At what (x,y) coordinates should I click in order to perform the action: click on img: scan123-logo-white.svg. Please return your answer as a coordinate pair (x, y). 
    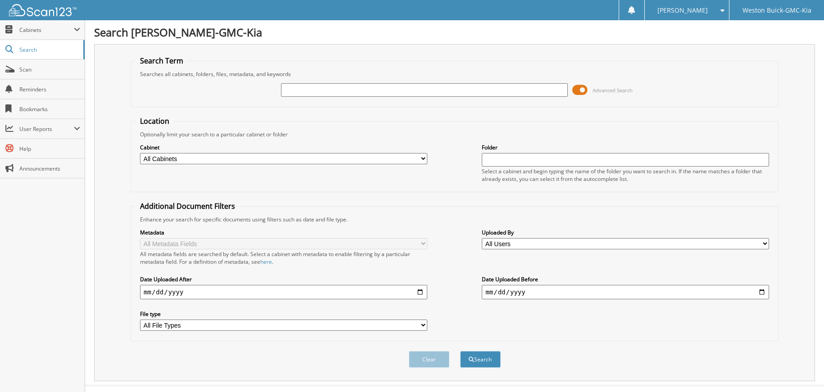
    Looking at the image, I should click on (43, 10).